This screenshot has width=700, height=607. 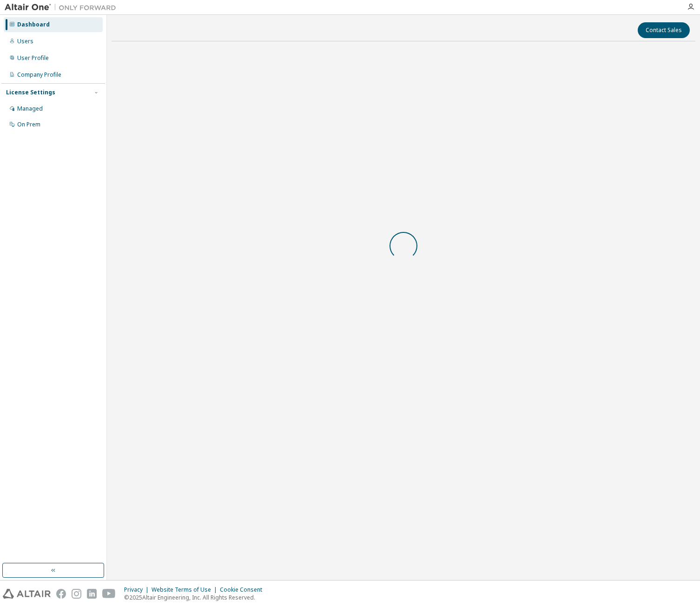 What do you see at coordinates (92, 593) in the screenshot?
I see `img: linkedin.svg` at bounding box center [92, 593].